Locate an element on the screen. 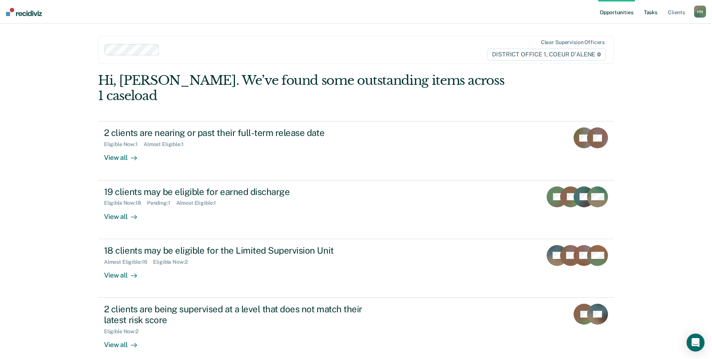 The width and height of the screenshot is (712, 359). div: Open Intercom Messenger is located at coordinates (695, 343).